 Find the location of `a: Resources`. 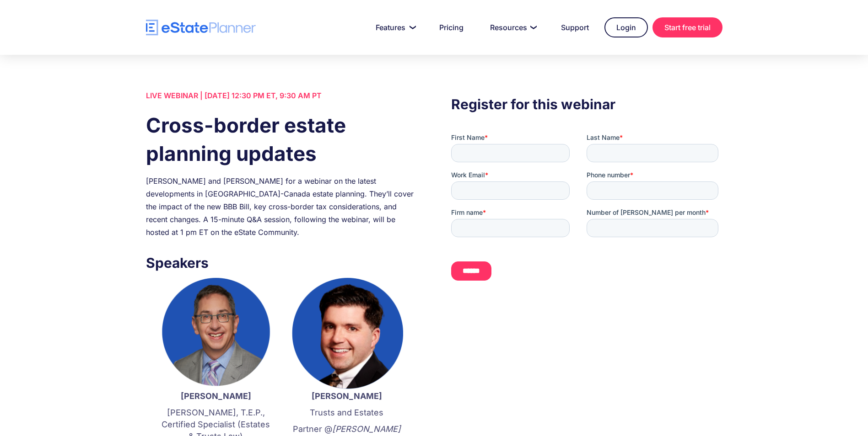

a: Resources is located at coordinates (512, 27).